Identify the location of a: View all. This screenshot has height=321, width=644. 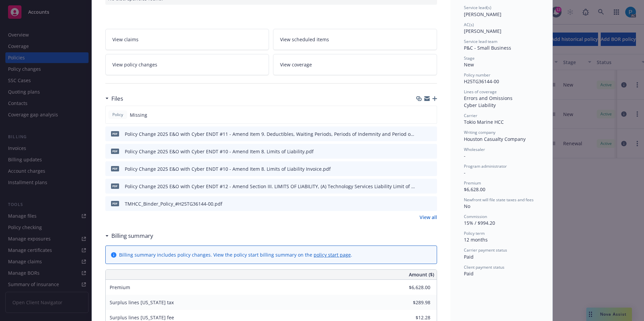
(428, 217).